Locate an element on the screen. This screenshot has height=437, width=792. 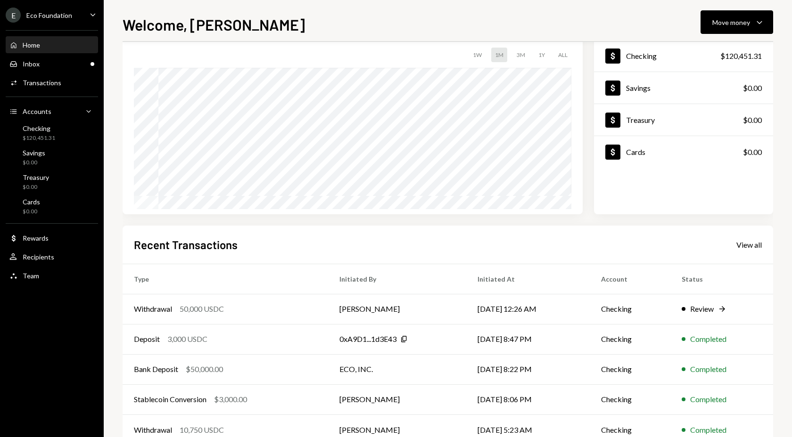
div: Transactions is located at coordinates (42, 82).